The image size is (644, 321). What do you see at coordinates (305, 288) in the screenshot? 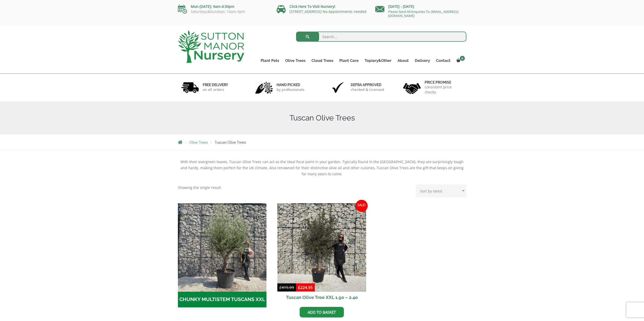
I see `bdi: 224.95` at bounding box center [305, 288].